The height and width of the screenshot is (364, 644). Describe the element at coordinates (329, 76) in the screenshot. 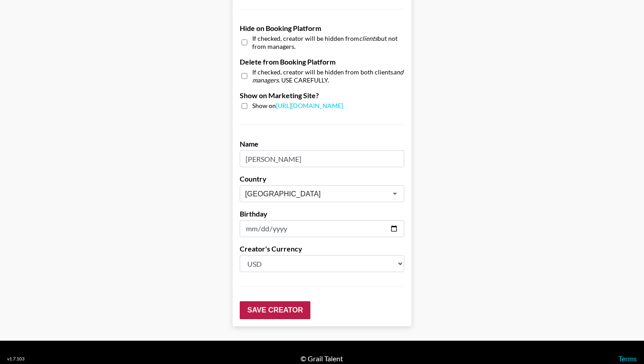

I see `span: If checked, creator will be hidden from both clients . USE CAREFULLY.` at that location.